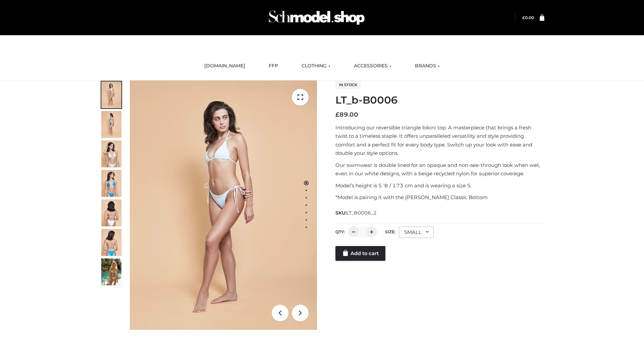 Image resolution: width=644 pixels, height=362 pixels. Describe the element at coordinates (317, 18) in the screenshot. I see `a: Schmodel Admin 964` at that location.